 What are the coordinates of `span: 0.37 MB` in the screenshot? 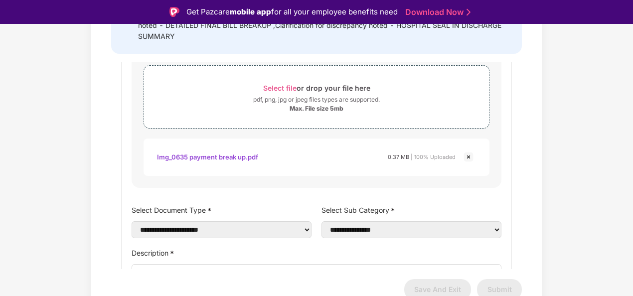 It's located at (398, 157).